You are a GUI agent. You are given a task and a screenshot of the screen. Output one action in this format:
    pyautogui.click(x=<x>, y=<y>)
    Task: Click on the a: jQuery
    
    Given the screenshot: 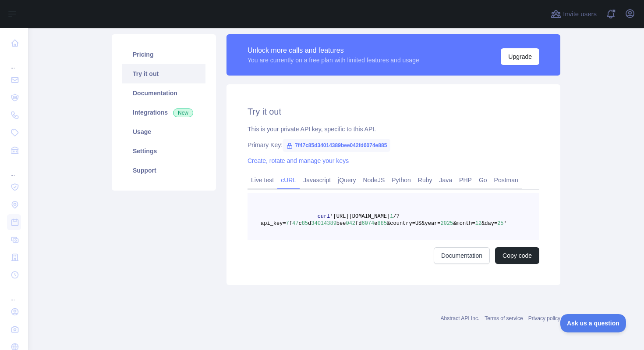 What is the action you would take?
    pyautogui.click(x=347, y=180)
    